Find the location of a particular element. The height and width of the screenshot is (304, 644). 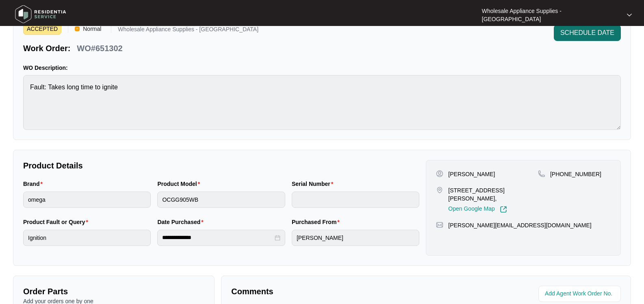

textarea: Fault: Takes long time to ignite is located at coordinates (322, 102).